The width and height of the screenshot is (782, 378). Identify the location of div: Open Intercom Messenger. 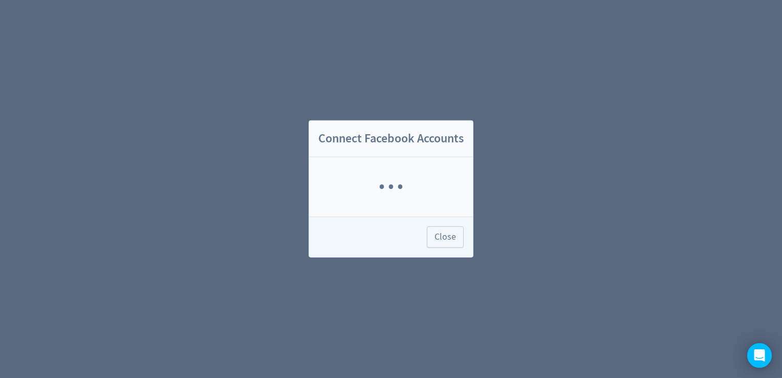
(759, 355).